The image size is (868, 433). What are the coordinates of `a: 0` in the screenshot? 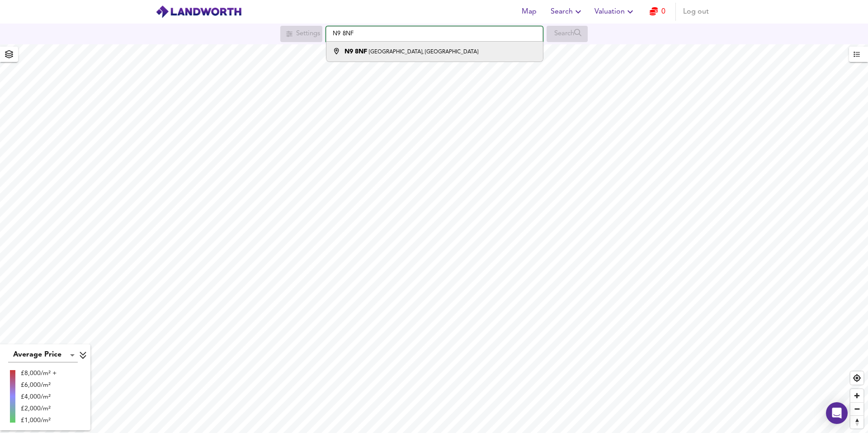 It's located at (657, 12).